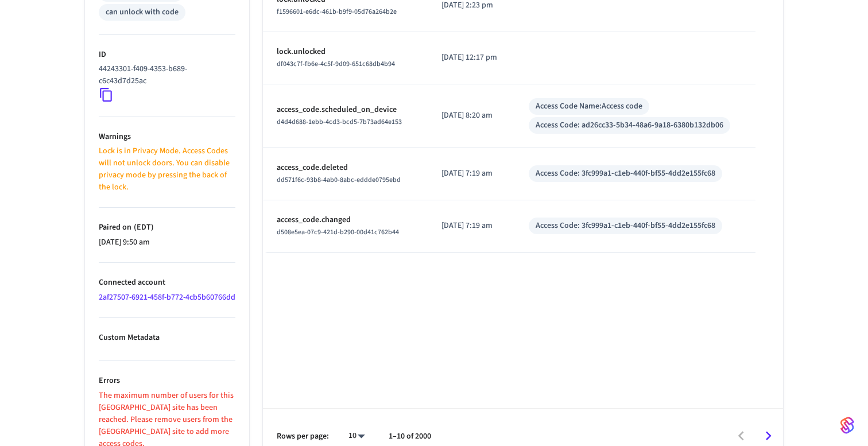  What do you see at coordinates (167, 381) in the screenshot?
I see `p: Errors` at bounding box center [167, 381].